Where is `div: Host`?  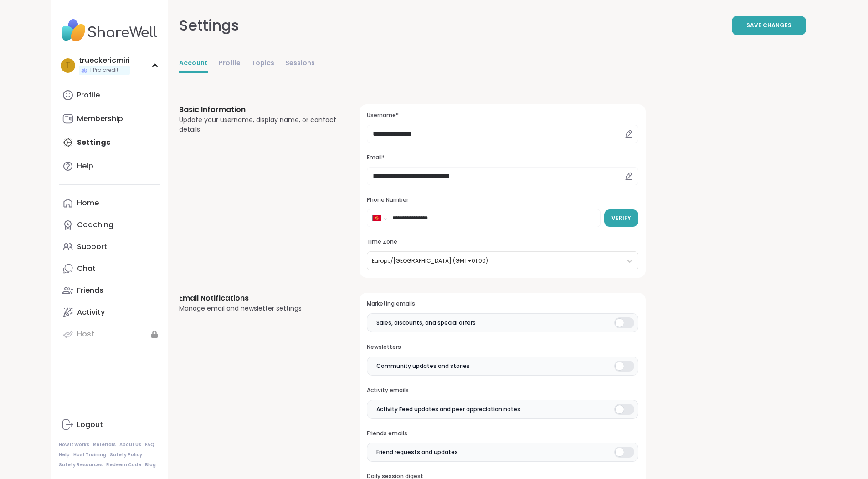
div: Host is located at coordinates (86, 334).